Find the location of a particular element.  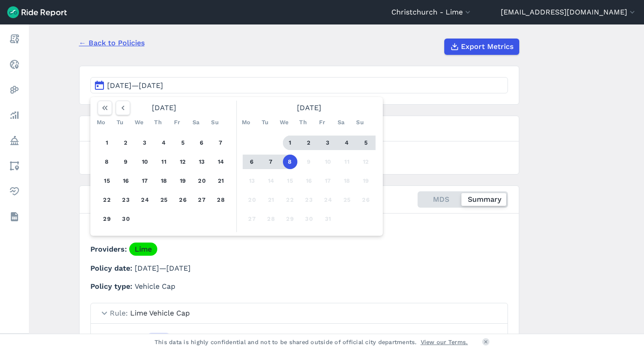

span: Lime Vehicle Cap is located at coordinates (161, 312).